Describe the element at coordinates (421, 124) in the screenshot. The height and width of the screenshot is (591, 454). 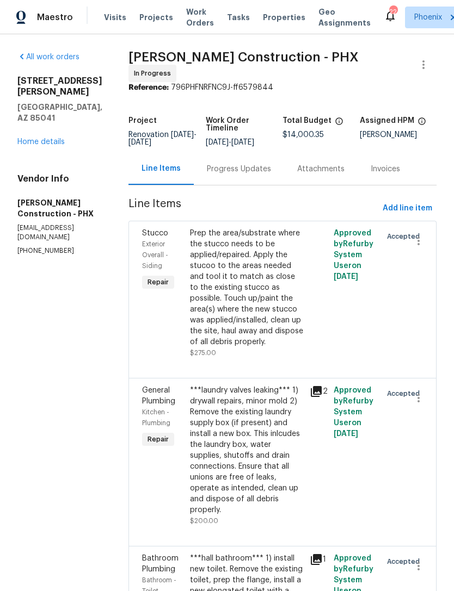
I see `span: The hpm assigned to this work order.` at that location.